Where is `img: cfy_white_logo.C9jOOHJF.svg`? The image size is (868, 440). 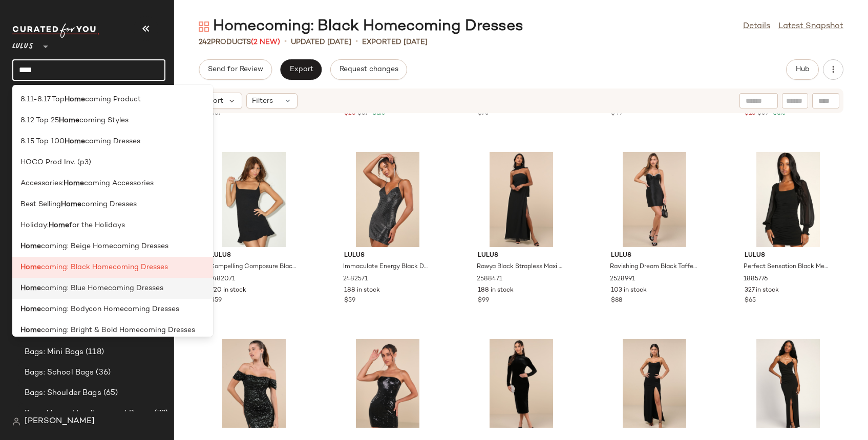
img: cfy_white_logo.C9jOOHJF.svg is located at coordinates (56, 31).